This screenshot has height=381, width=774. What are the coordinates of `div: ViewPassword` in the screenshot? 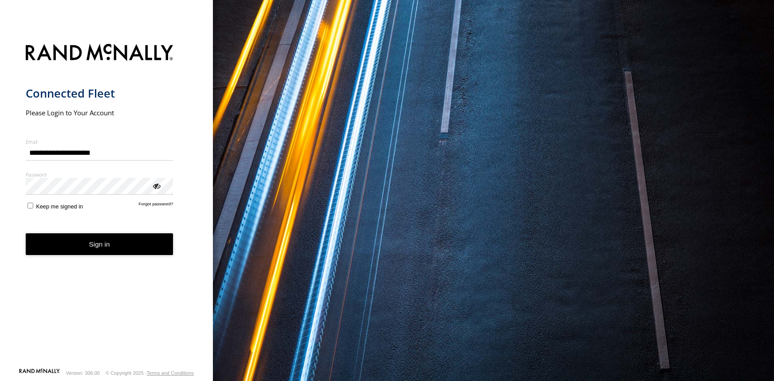 It's located at (156, 185).